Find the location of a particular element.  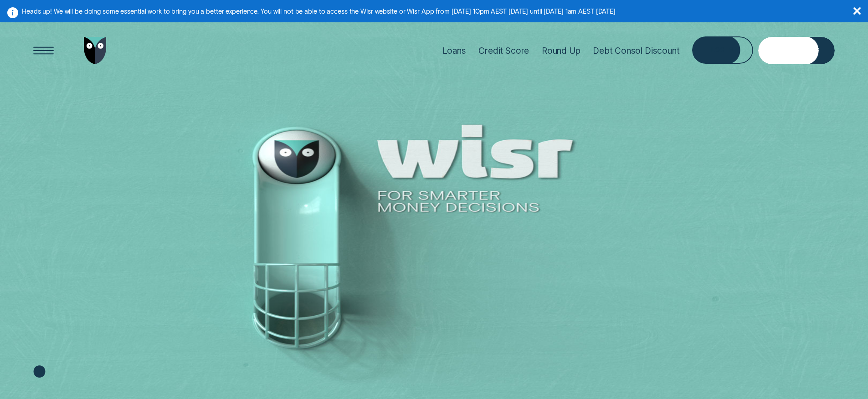

img: Wisr is located at coordinates (95, 50).